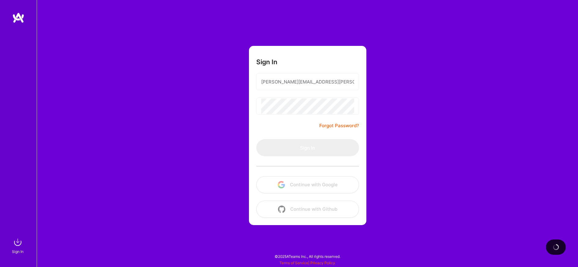 The height and width of the screenshot is (267, 578). What do you see at coordinates (308, 148) in the screenshot?
I see `button: Sign In` at bounding box center [308, 148].